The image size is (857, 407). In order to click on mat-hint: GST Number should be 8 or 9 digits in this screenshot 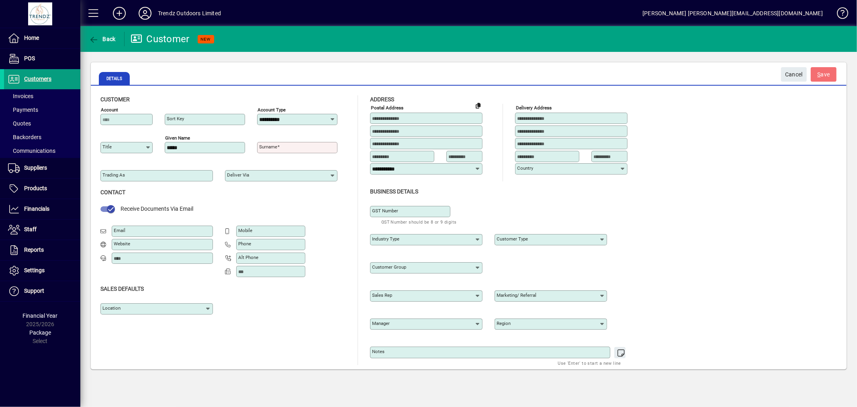, I will do `click(419, 221)`.